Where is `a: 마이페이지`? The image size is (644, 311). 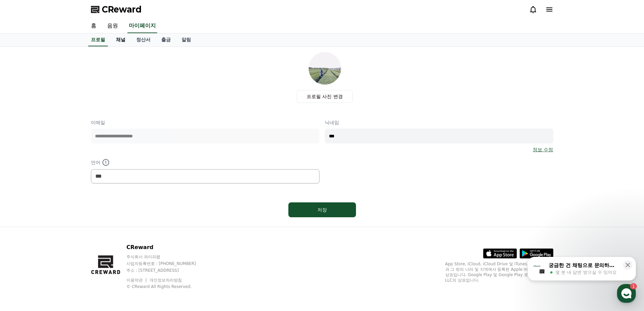 a: 마이페이지 is located at coordinates (142, 26).